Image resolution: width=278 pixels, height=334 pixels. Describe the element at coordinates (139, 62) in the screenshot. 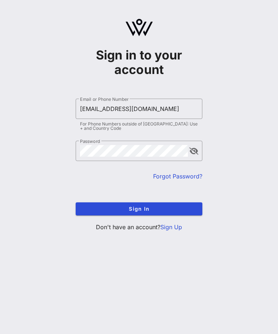

I see `h1: Sign in to your account` at that location.